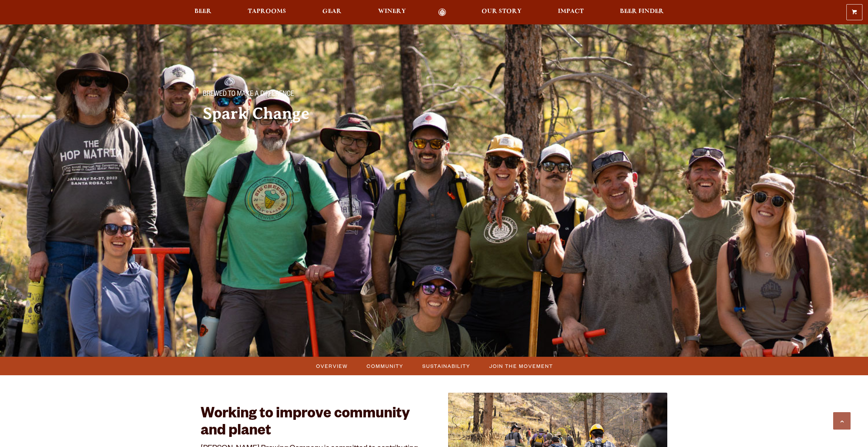 Image resolution: width=868 pixels, height=447 pixels. Describe the element at coordinates (521, 366) in the screenshot. I see `span: Join the Movement` at that location.